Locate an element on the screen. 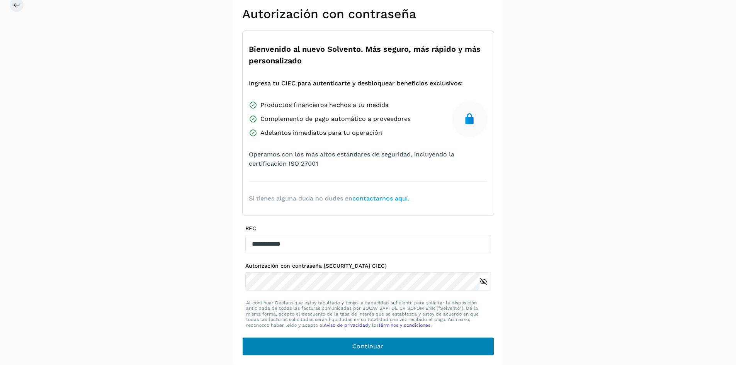  span: Adelantos inmediatos para tu operación is located at coordinates (321, 133).